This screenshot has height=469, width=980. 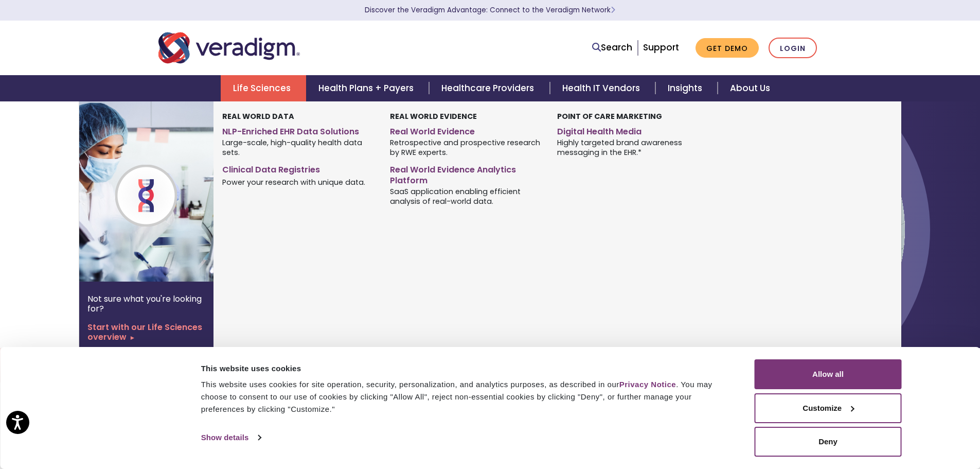 What do you see at coordinates (633, 147) in the screenshot?
I see `span: Highly targeted brand awareness messaging in the EHR.*` at bounding box center [633, 147].